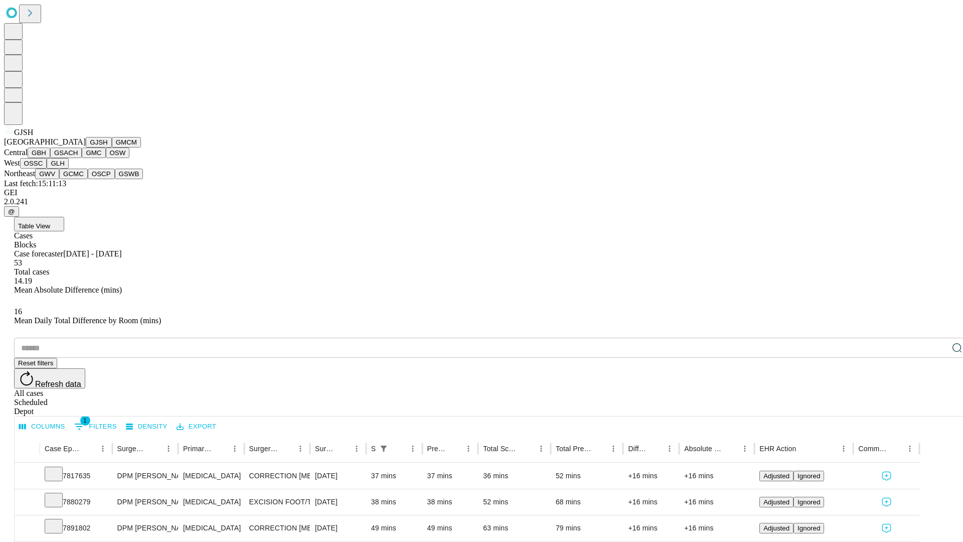 Image resolution: width=963 pixels, height=542 pixels. I want to click on button: Show filters, so click(95, 426).